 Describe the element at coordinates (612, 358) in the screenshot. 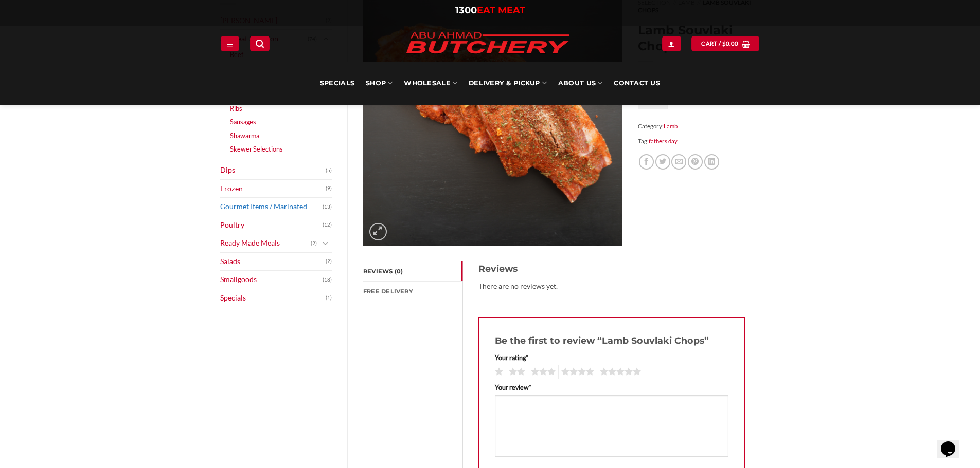

I see `label: Your rating` at that location.